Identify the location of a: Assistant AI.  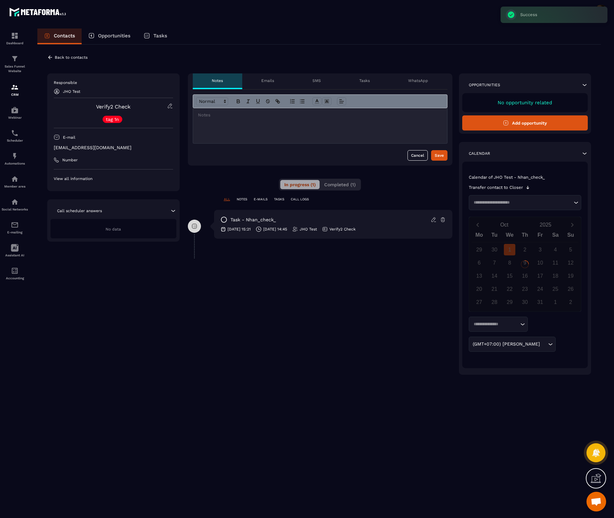
(15, 250).